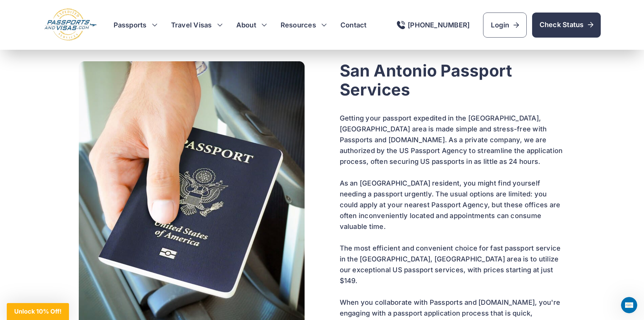 The image size is (644, 320). I want to click on a: Login, so click(505, 25).